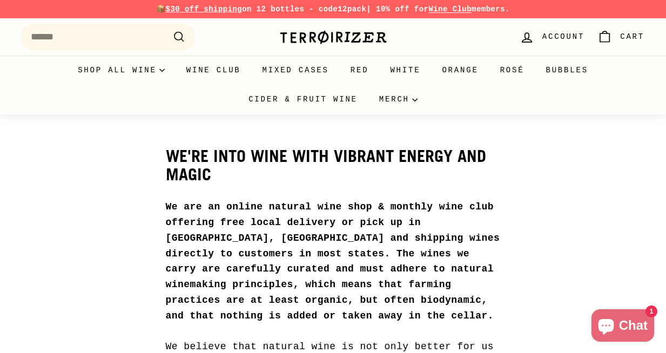 The image size is (666, 353). Describe the element at coordinates (460, 70) in the screenshot. I see `a: Orange` at that location.